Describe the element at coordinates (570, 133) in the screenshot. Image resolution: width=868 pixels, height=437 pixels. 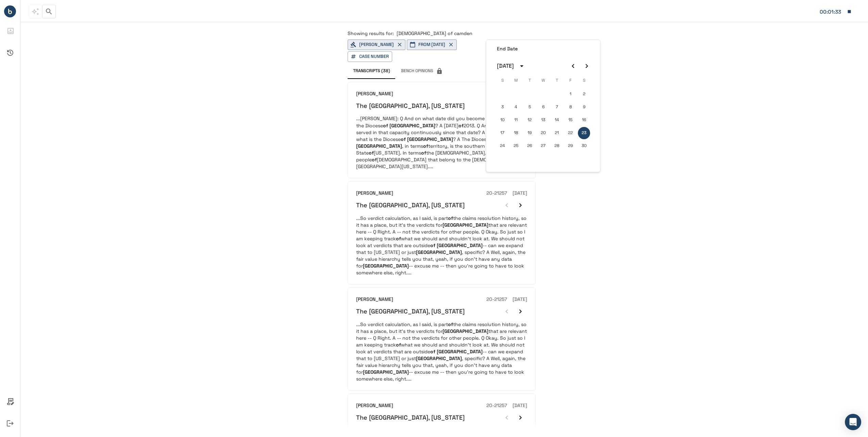
I see `button: 22` at that location.